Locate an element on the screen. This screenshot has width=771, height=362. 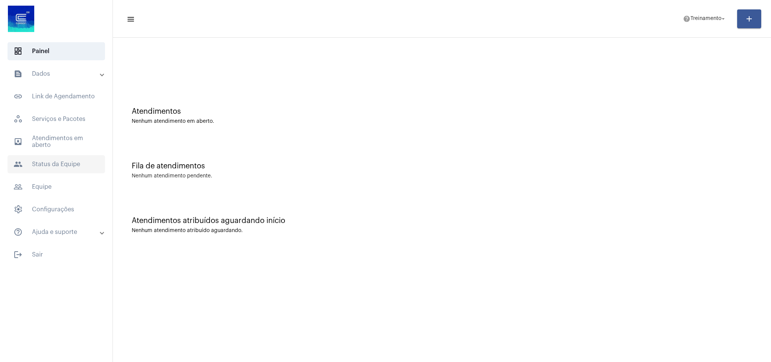
div: Atendimentos is located at coordinates (442, 111).